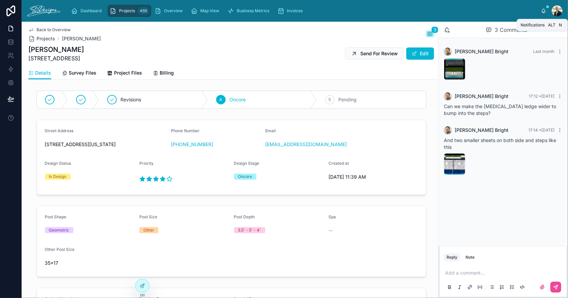 The image size is (568, 298). I want to click on a: Back to Overview, so click(49, 30).